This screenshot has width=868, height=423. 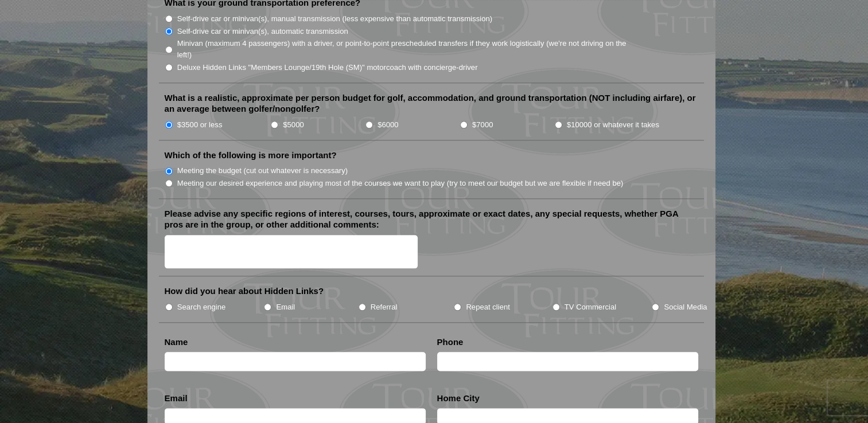 I want to click on label: Meeting our desired experience and playing most of the courses we want to play (try to meet our b..., so click(x=401, y=183).